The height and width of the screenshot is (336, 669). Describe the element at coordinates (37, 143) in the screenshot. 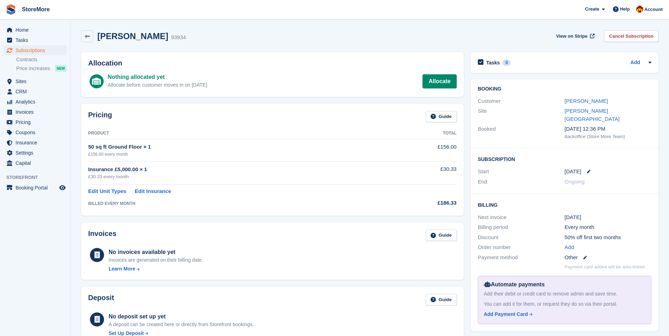

I see `span: Insurance` at that location.